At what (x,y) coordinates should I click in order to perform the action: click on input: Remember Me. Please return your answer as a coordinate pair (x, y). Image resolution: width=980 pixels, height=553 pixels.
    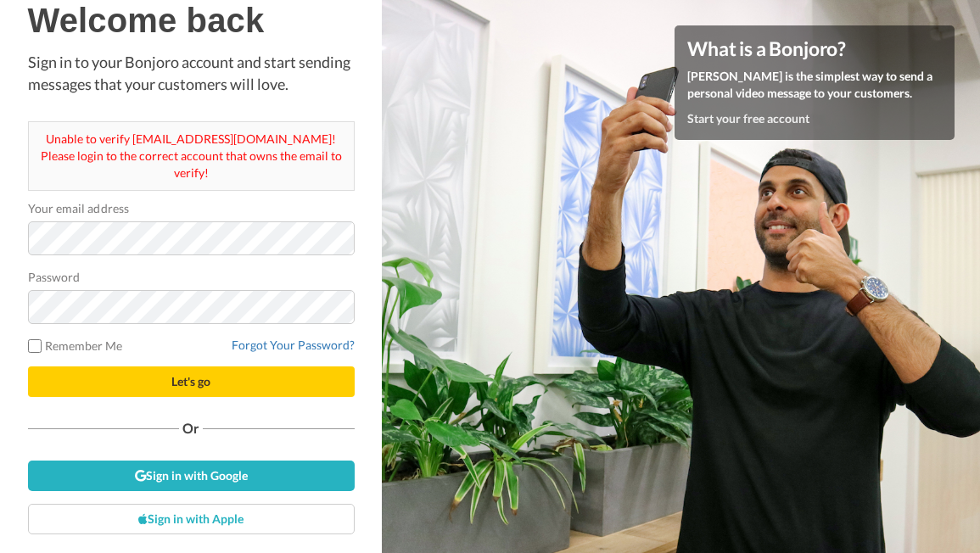
    Looking at the image, I should click on (35, 346).